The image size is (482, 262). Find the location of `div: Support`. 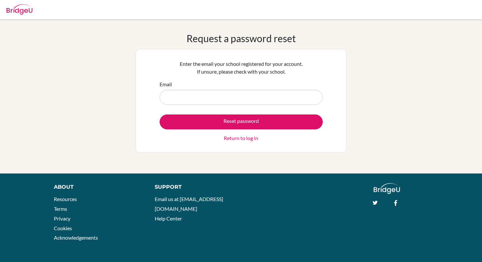

div: Support is located at coordinates (194, 187).